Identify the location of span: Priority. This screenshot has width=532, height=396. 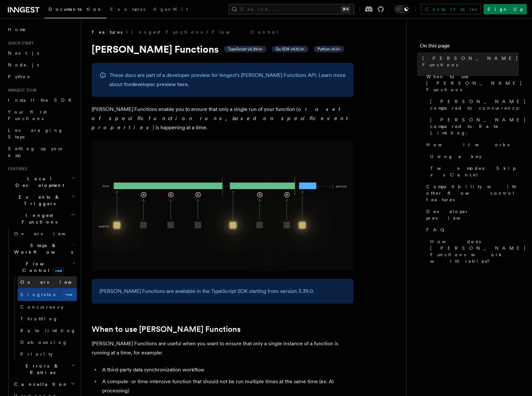
(36, 354).